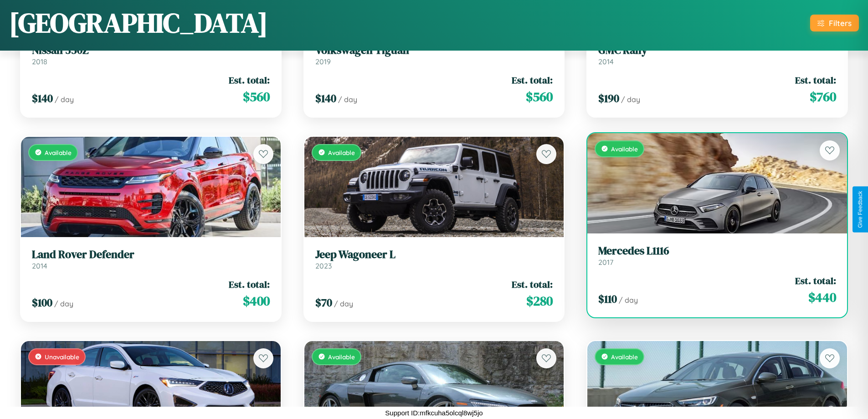  Describe the element at coordinates (434, 55) in the screenshot. I see `a: Volkswagen Tiguan2019` at that location.